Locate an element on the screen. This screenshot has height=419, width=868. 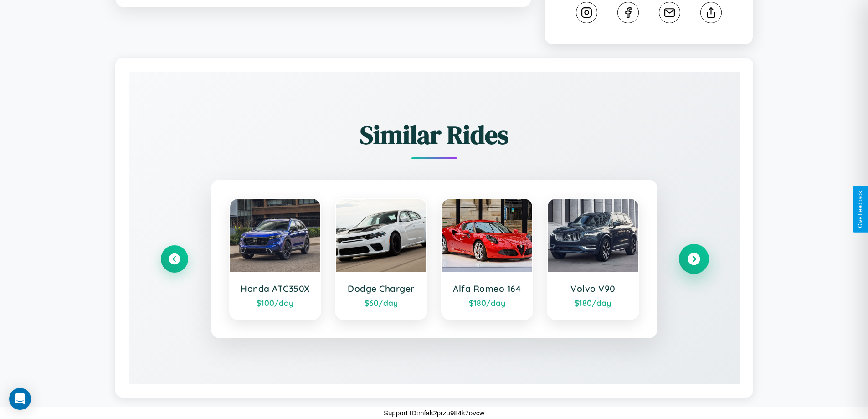
h3: Volvo V90 is located at coordinates (593, 288).